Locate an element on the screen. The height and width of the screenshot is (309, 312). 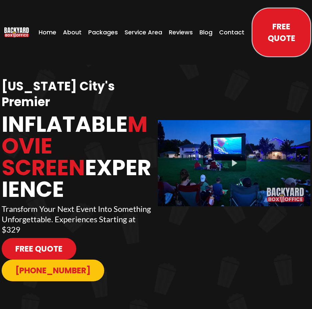
div: Reviews is located at coordinates (181, 32).